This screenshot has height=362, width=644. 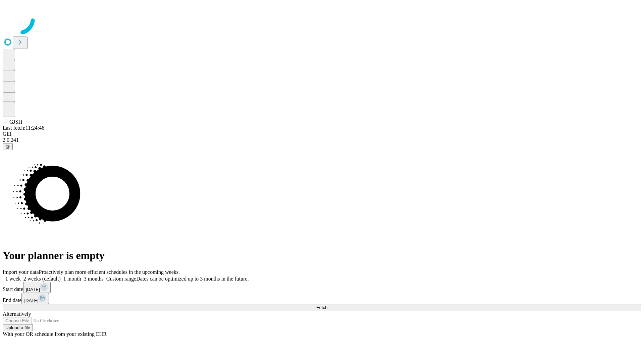 I want to click on div: 2.0.241, so click(x=322, y=140).